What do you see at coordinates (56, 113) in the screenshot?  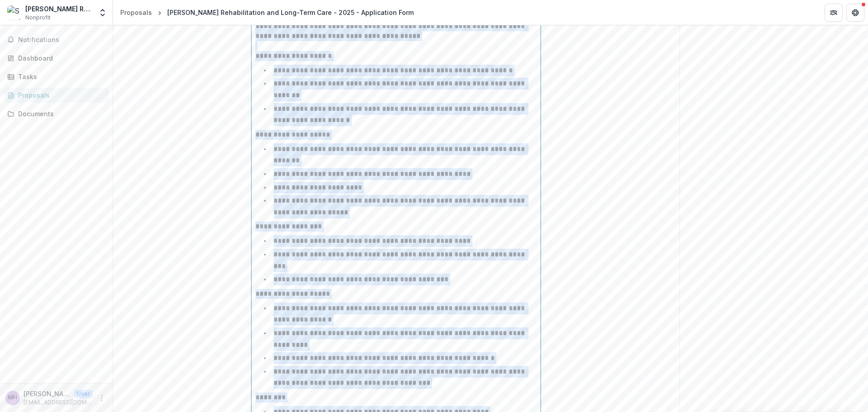 I see `a: Documents` at bounding box center [56, 113].